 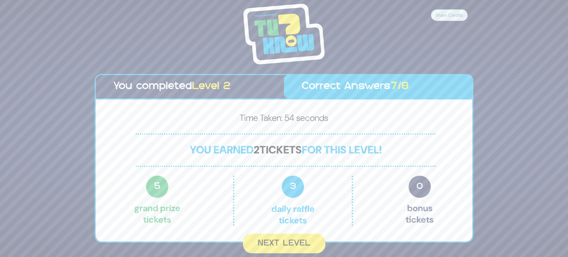 What do you see at coordinates (293, 201) in the screenshot?
I see `p: Daily Raffle tickets` at bounding box center [293, 201].